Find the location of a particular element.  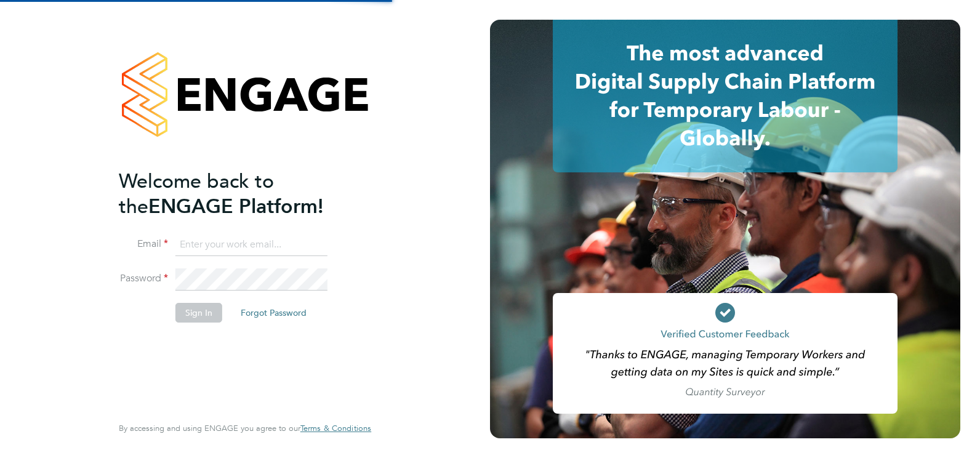

button: Sign In is located at coordinates (199, 313).